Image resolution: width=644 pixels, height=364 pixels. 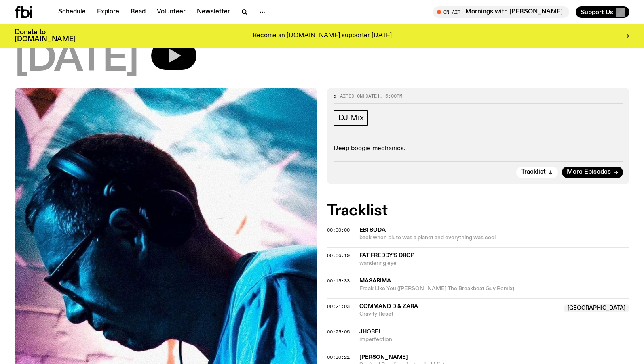 I want to click on a: Newsletter, so click(x=214, y=12).